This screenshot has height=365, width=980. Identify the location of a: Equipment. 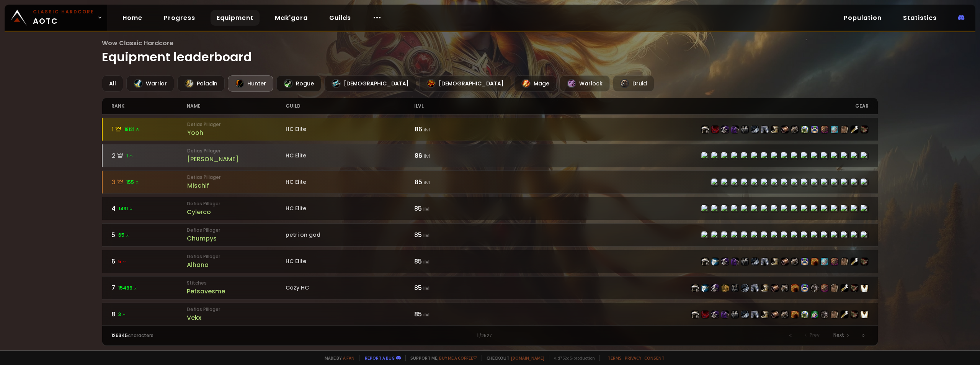
(235, 18).